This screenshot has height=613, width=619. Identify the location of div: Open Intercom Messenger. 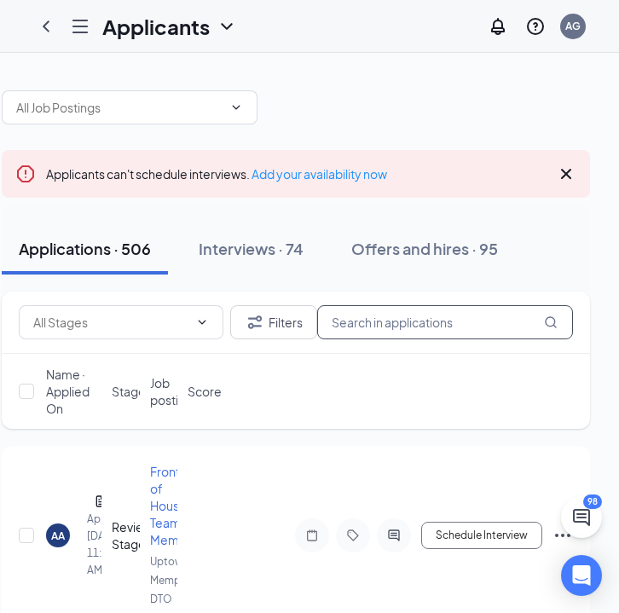
(582, 576).